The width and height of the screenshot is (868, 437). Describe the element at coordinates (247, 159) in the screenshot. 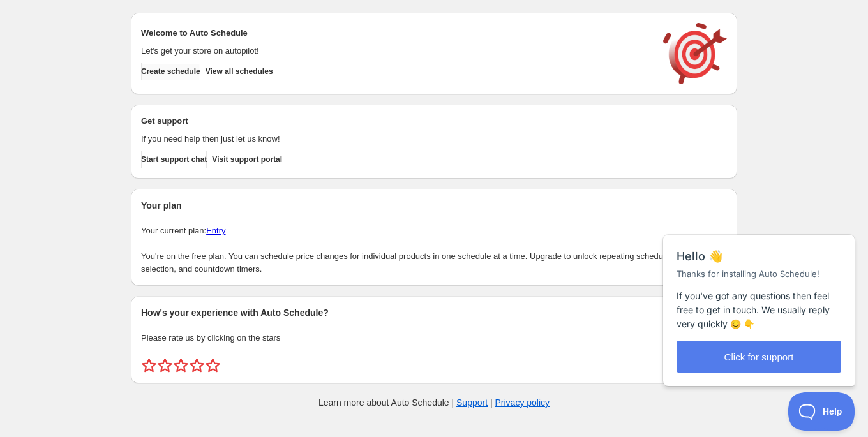

I see `a: Visit support portal` at that location.